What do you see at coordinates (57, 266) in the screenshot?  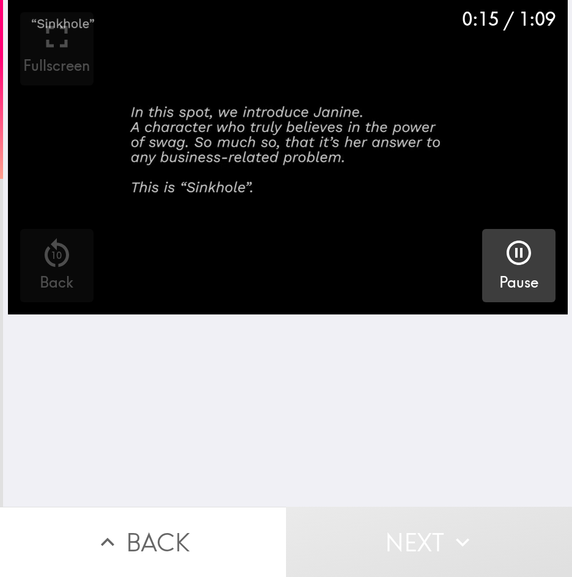 I see `button: 10Back` at bounding box center [57, 266].